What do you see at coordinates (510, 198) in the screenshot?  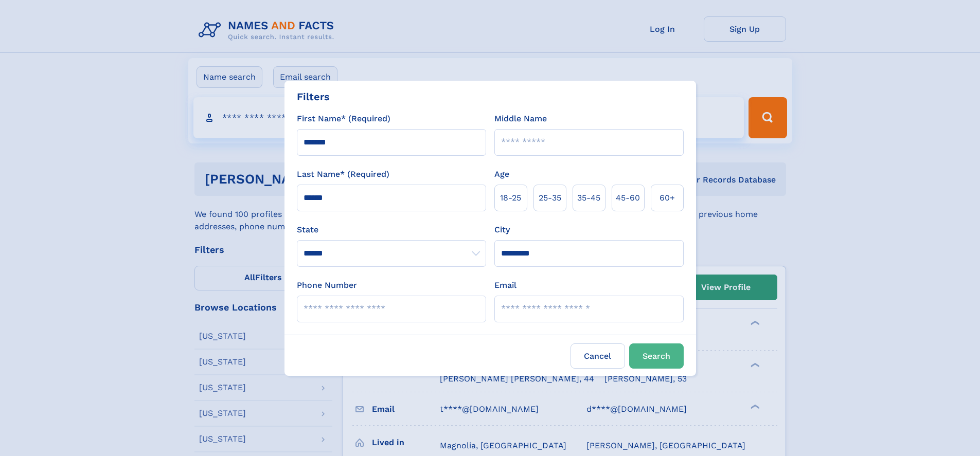 I see `span: 18‑25` at bounding box center [510, 198].